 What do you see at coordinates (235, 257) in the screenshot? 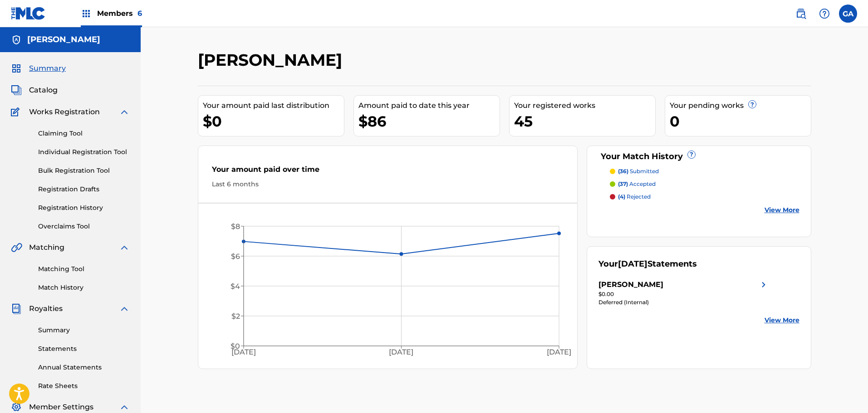
I see `tspan: $6` at bounding box center [235, 257].